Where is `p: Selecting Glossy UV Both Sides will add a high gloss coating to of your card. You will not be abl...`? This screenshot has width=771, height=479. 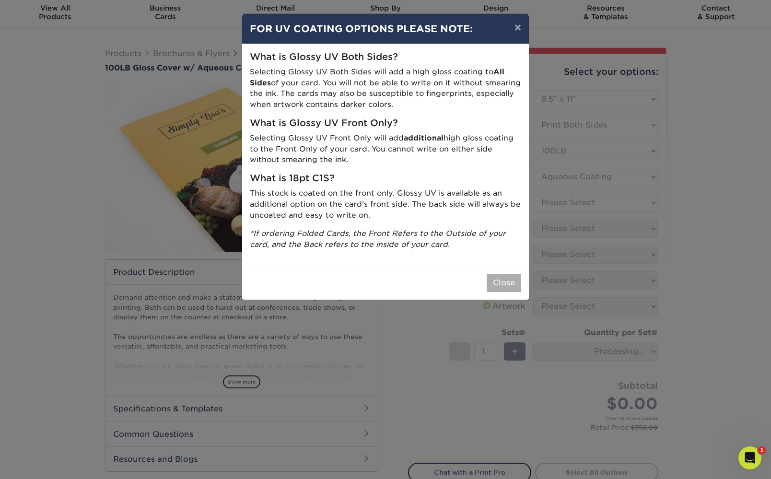 p: Selecting Glossy UV Both Sides will add a high gloss coating to of your card. You will not be abl... is located at coordinates (385, 88).